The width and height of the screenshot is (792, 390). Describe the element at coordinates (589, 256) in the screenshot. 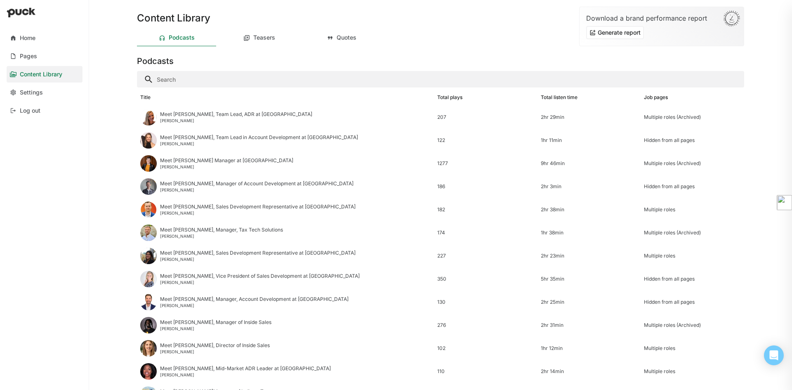

I see `div: 2hr 23min` at that location.